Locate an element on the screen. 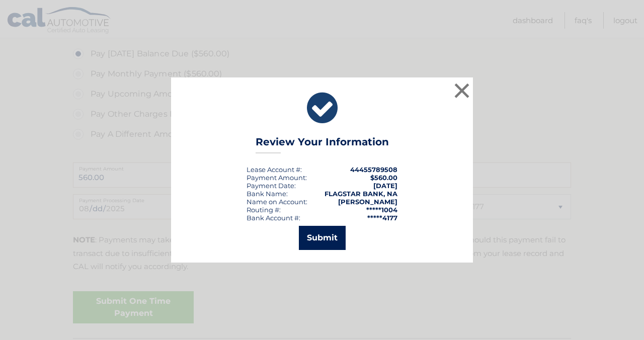 The width and height of the screenshot is (644, 340). span: Payment Date is located at coordinates (270, 186).